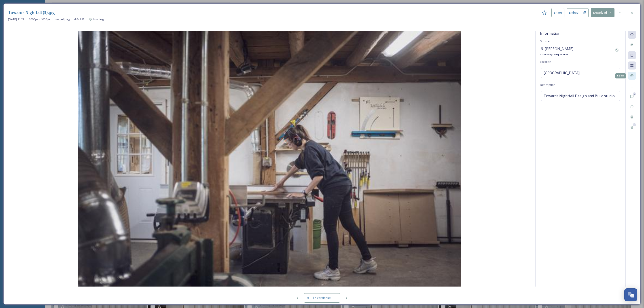  I want to click on button: Embed, so click(574, 13).